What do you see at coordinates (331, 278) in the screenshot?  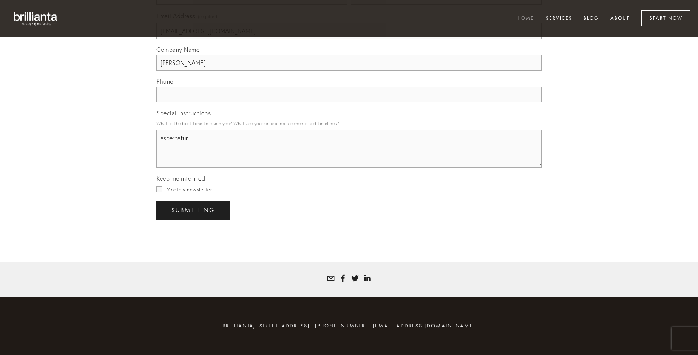 I see `a: tatyana@brillianta.com` at bounding box center [331, 278].